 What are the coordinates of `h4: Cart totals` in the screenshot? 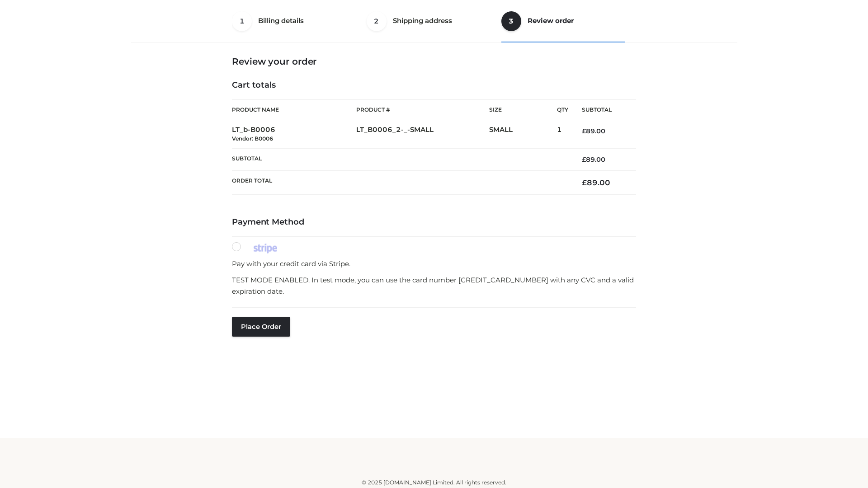 It's located at (434, 85).